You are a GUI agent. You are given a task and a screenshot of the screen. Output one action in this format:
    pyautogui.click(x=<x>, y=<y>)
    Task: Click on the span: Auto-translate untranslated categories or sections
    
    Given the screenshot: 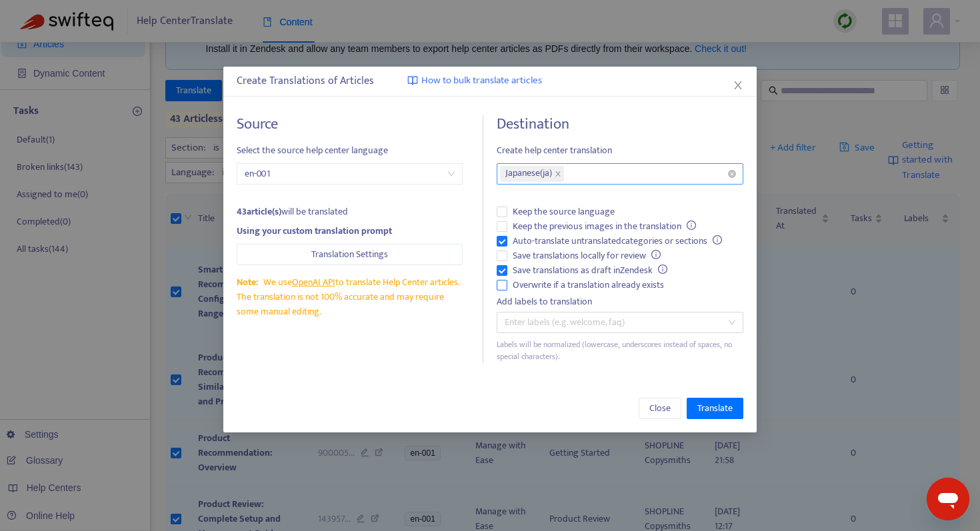 What is the action you would take?
    pyautogui.click(x=617, y=241)
    